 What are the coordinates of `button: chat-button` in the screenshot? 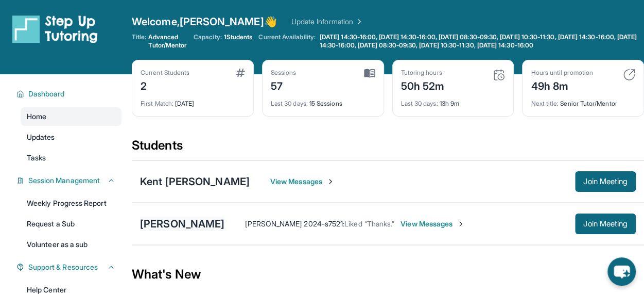 It's located at (621, 271).